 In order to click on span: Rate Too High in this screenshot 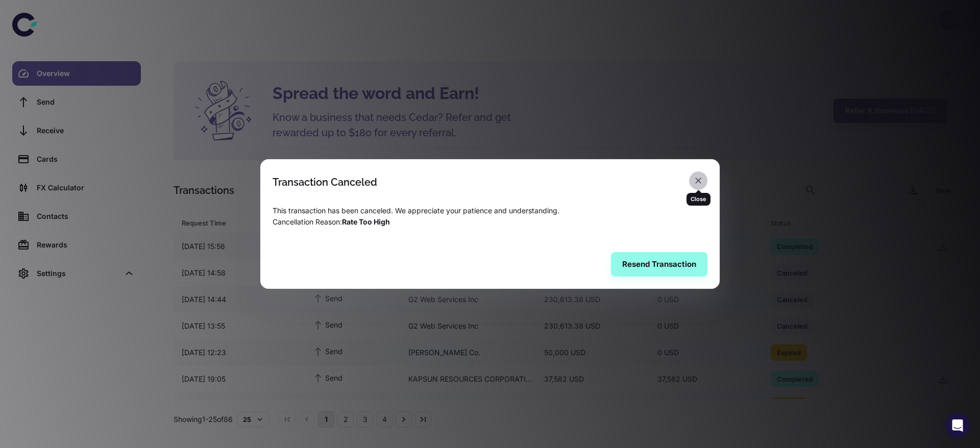, I will do `click(366, 221)`.